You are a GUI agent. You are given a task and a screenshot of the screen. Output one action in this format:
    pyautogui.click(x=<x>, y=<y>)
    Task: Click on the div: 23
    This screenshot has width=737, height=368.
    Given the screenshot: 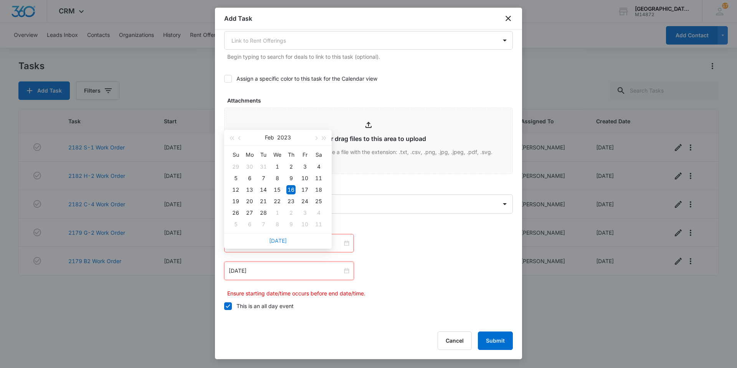 What is the action you would take?
    pyautogui.click(x=291, y=201)
    